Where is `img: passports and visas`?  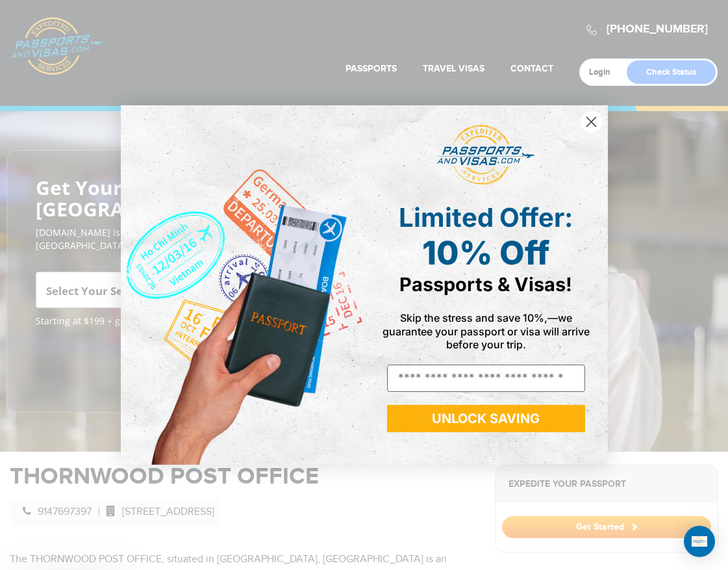
img: passports and visas is located at coordinates (486, 155).